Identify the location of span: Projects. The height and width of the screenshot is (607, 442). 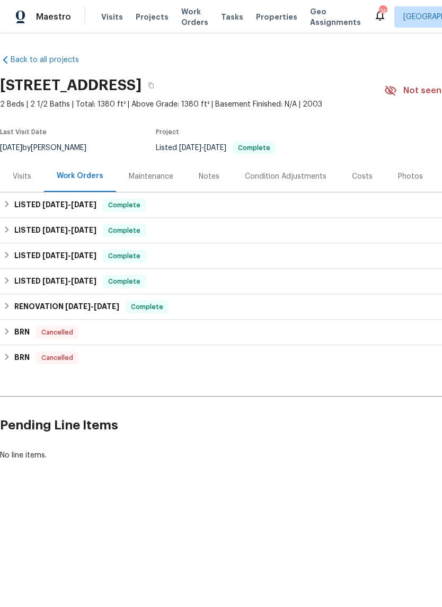
(152, 17).